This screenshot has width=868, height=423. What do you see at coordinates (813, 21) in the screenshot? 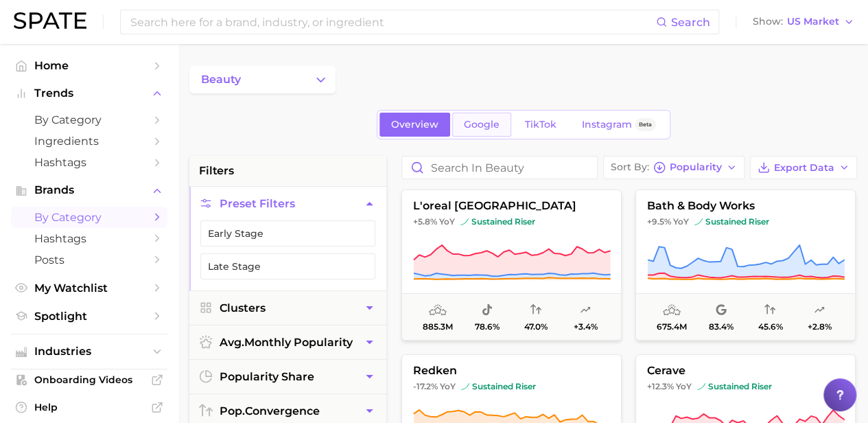
I see `span: US Market` at bounding box center [813, 21].